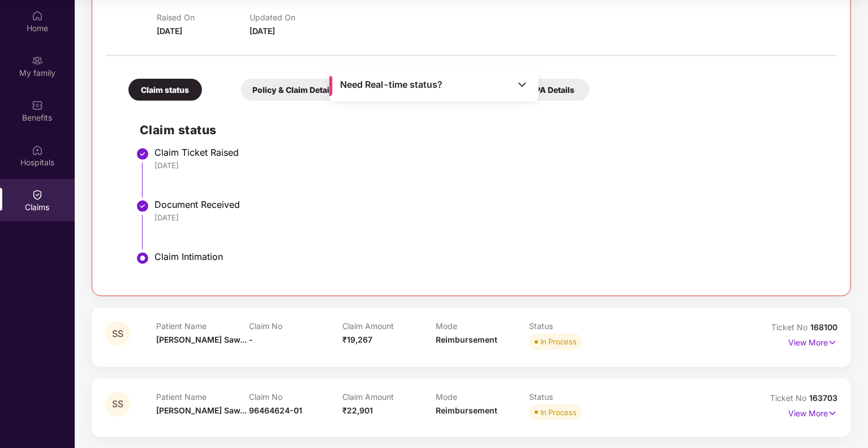 The image size is (868, 448). What do you see at coordinates (203, 17) in the screenshot?
I see `p: Raised On` at bounding box center [203, 17].